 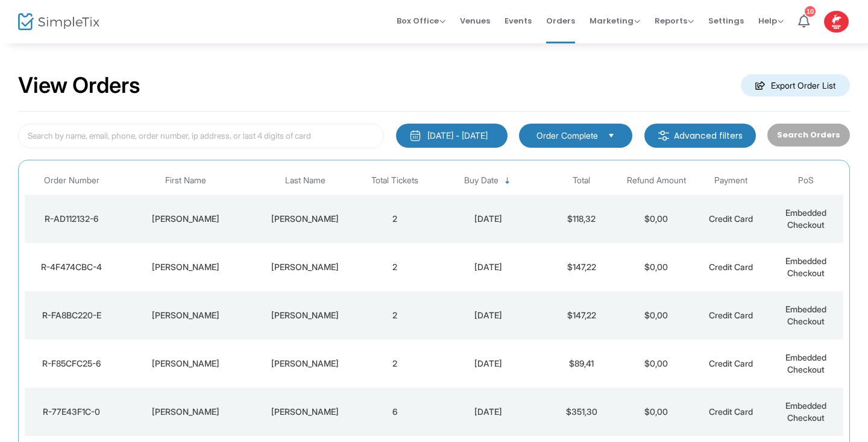 What do you see at coordinates (305, 315) in the screenshot?
I see `div: Julien` at bounding box center [305, 315].